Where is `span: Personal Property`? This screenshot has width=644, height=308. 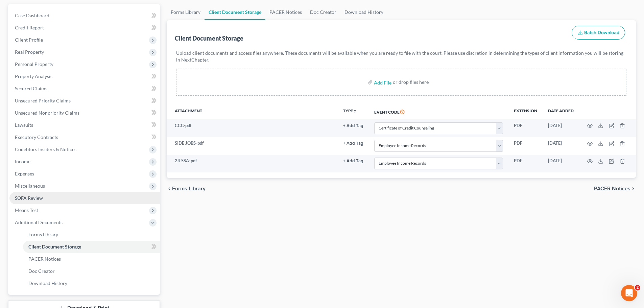 span: Personal Property is located at coordinates (34, 64).